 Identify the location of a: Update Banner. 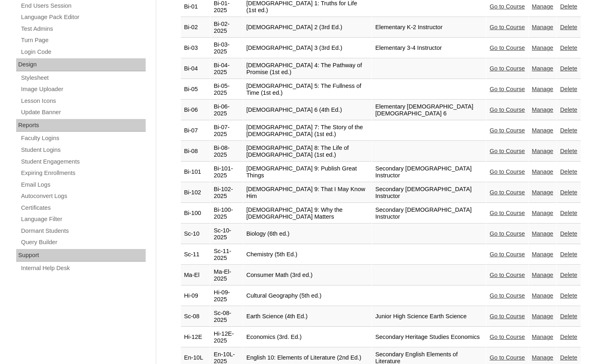
(83, 112).